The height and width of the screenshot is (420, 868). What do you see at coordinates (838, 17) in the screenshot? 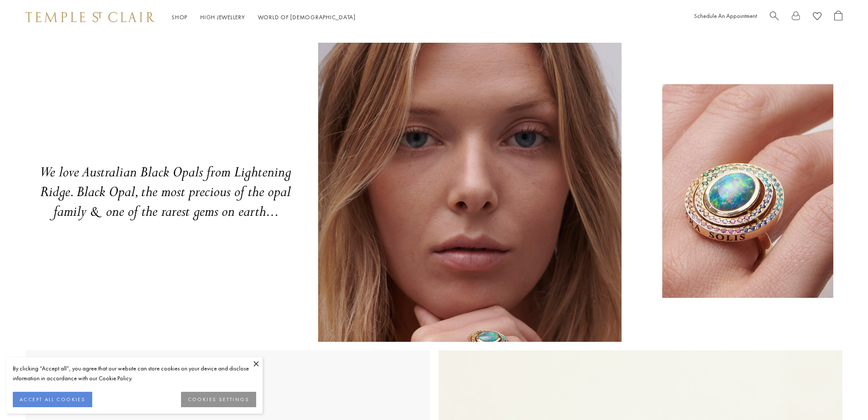
I see `a: Open Shopping Bag` at bounding box center [838, 17].